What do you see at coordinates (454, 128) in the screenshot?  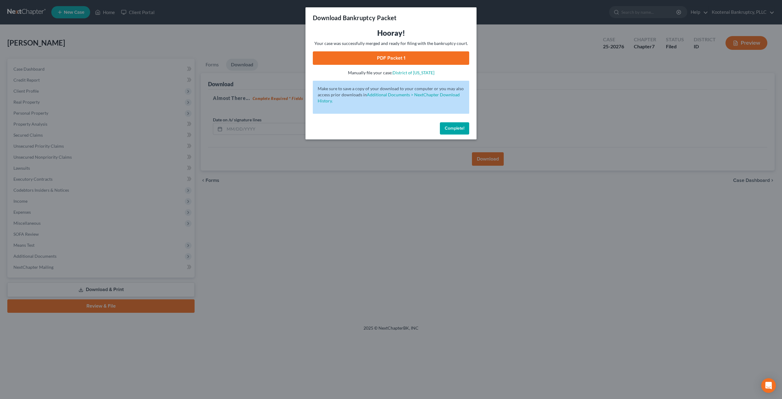 I see `button: Complete!` at bounding box center [454, 128].